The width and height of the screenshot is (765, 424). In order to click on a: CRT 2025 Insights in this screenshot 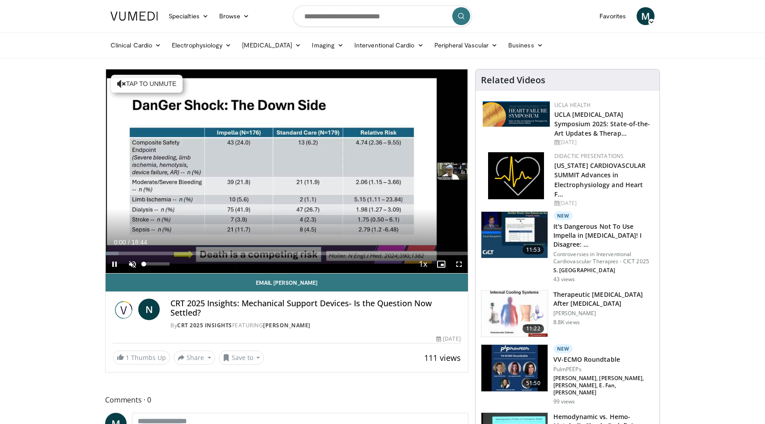, I will do `click(204, 325)`.